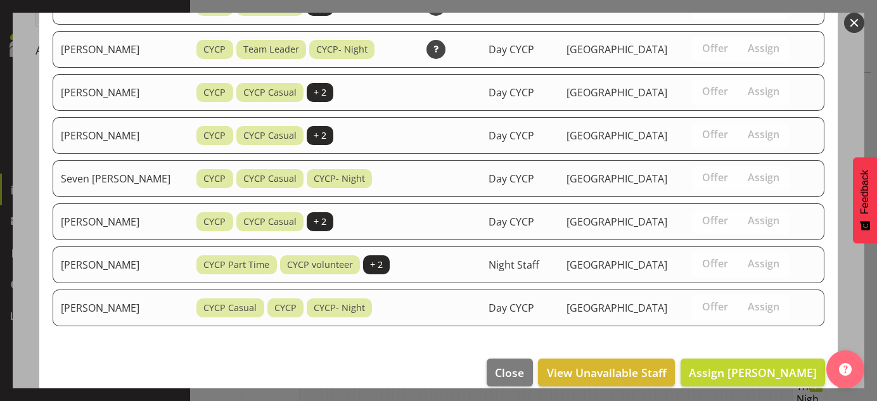 The width and height of the screenshot is (877, 401). What do you see at coordinates (846, 370) in the screenshot?
I see `img: help-xxl-2.png` at bounding box center [846, 370].